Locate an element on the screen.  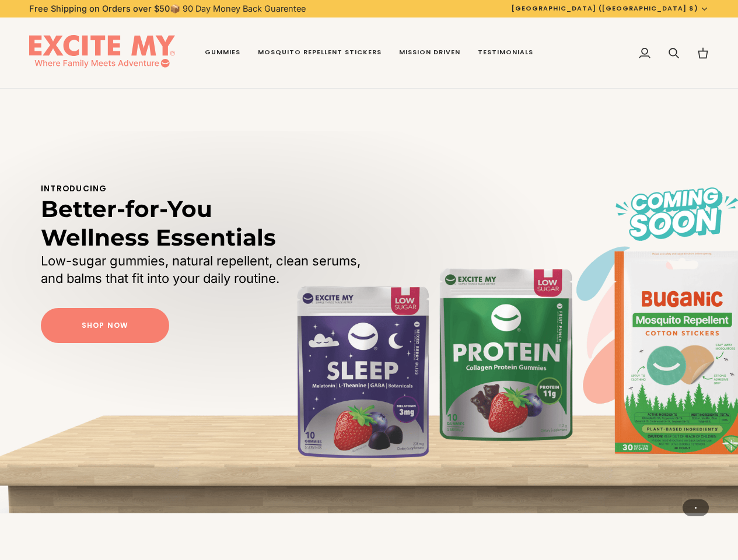
span: Mosquito Repellent Stickers is located at coordinates (320, 53).